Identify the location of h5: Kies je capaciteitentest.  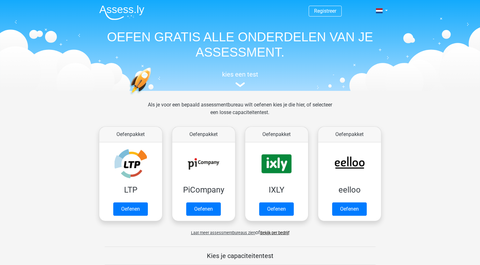
(240, 256).